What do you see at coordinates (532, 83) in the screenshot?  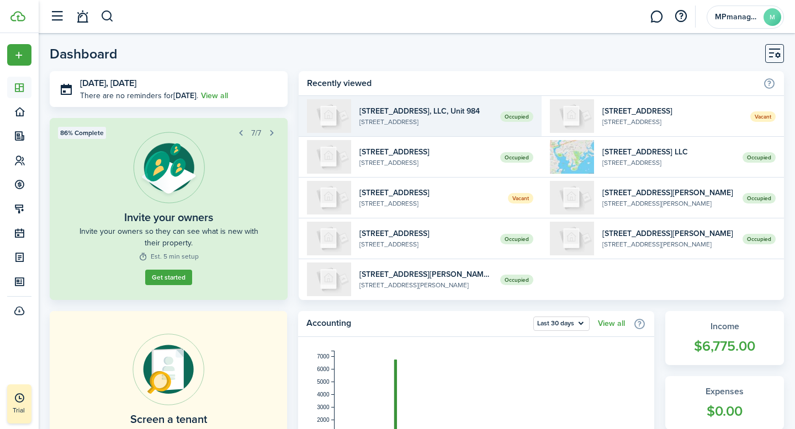 I see `home-widget-title: Recently viewed` at bounding box center [532, 83].